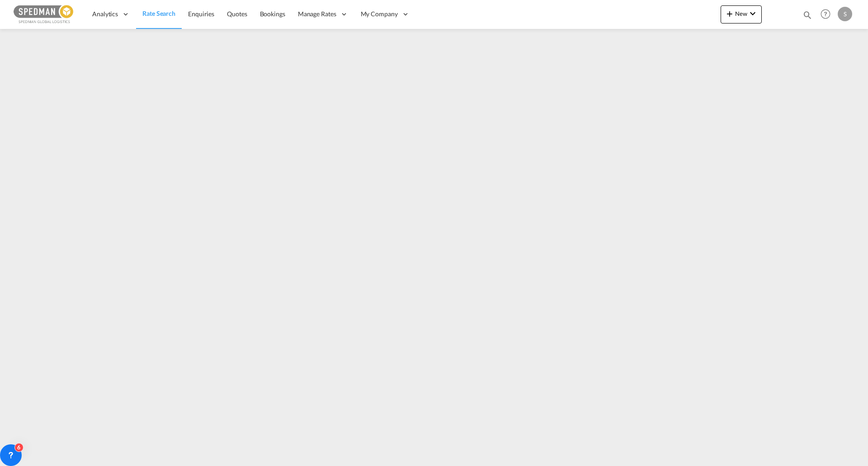  Describe the element at coordinates (237, 14) in the screenshot. I see `span: Quotes` at that location.